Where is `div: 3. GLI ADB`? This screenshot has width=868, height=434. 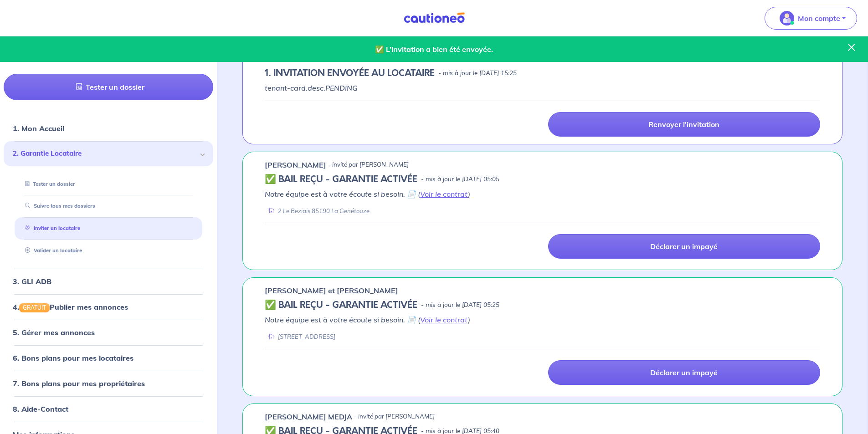
div: 3. GLI ADB is located at coordinates (109, 282).